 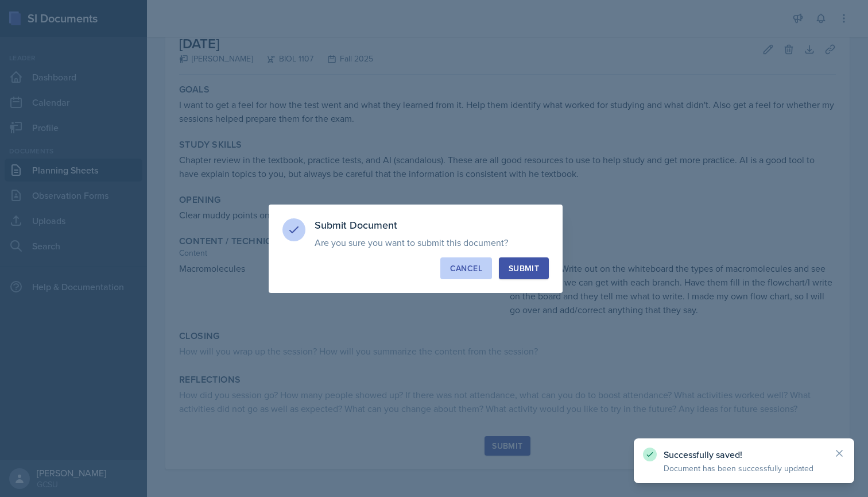 I want to click on button: Submit, so click(x=523, y=268).